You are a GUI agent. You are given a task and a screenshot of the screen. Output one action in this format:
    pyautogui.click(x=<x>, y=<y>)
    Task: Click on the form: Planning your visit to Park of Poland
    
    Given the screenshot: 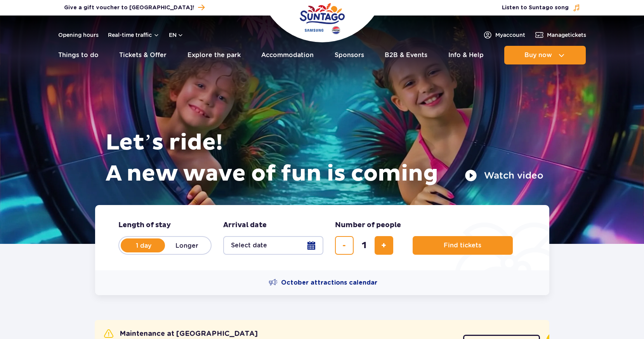 What is the action you would take?
    pyautogui.click(x=322, y=238)
    